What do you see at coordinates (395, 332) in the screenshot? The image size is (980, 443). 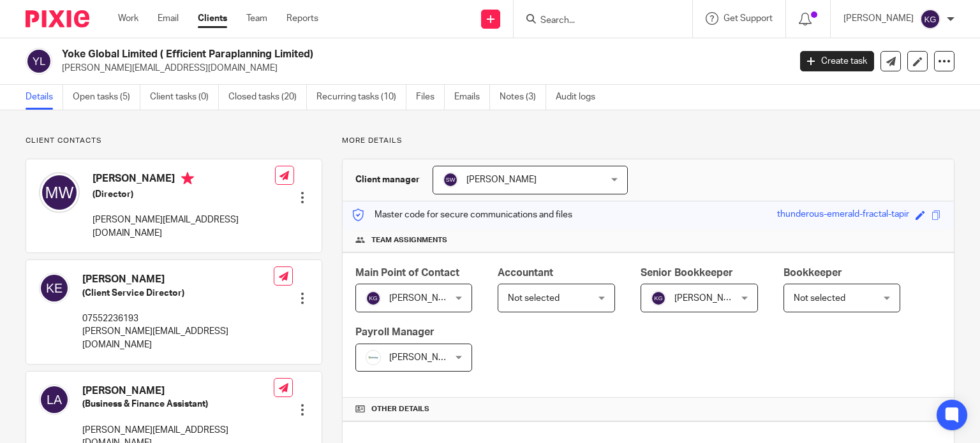 I see `span: Payroll Manager` at bounding box center [395, 332].